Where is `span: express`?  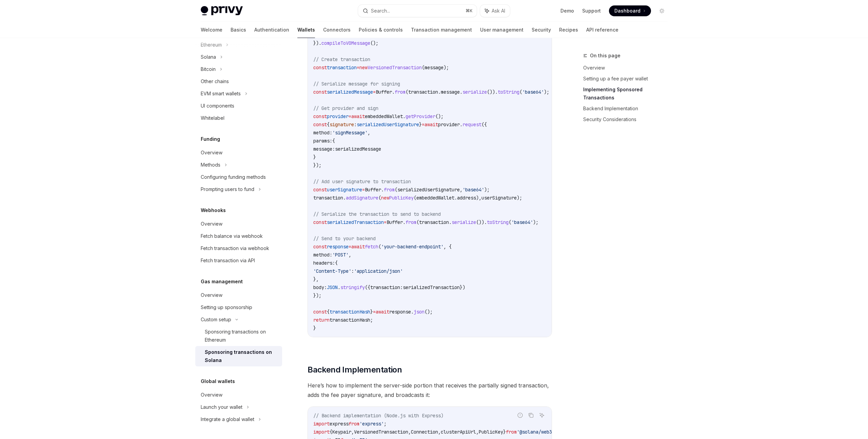
span: express is located at coordinates (339, 424).